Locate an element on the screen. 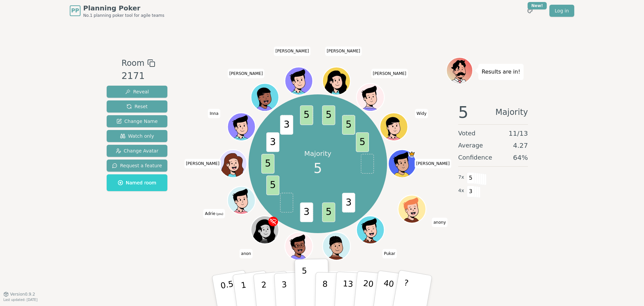 This screenshot has height=306, width=644. span: 7 x is located at coordinates (461, 177).